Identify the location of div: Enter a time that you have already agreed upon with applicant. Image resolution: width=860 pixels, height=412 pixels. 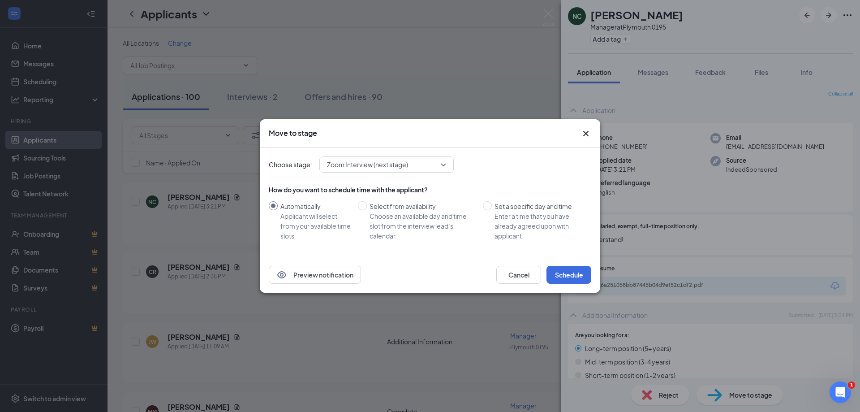
(540, 226).